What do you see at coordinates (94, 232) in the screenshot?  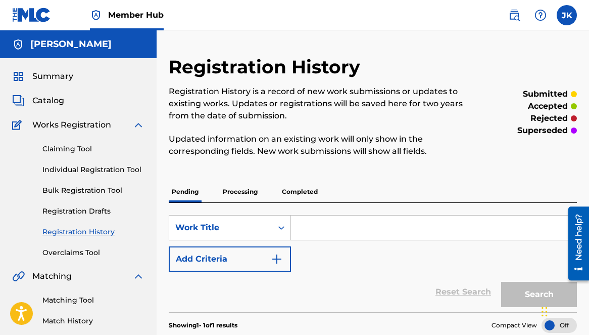 I see `a: Registration History` at bounding box center [94, 232].